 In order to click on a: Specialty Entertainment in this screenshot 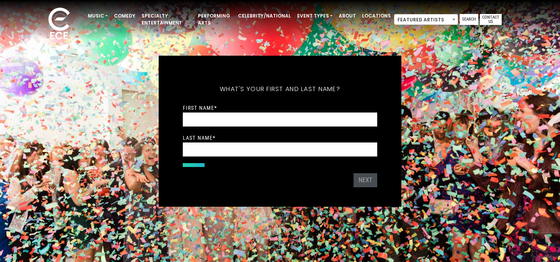, I will do `click(166, 19)`.